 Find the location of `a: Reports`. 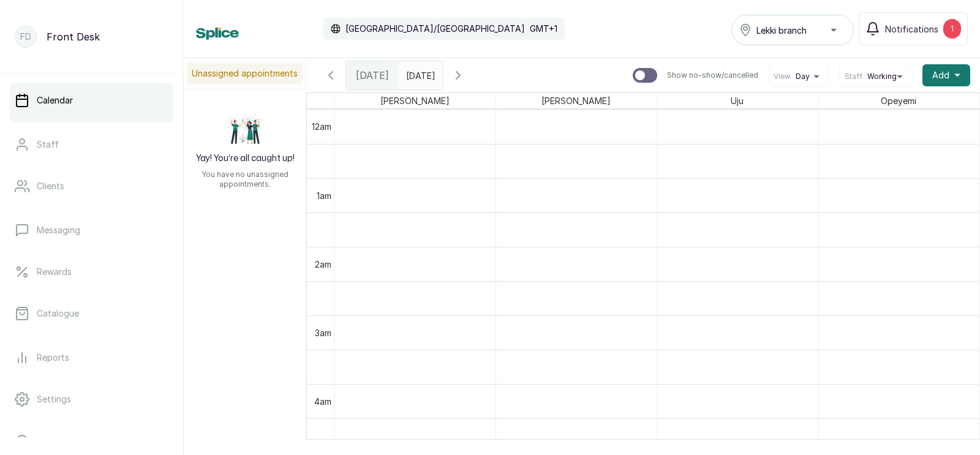

a: Reports is located at coordinates (91, 358).